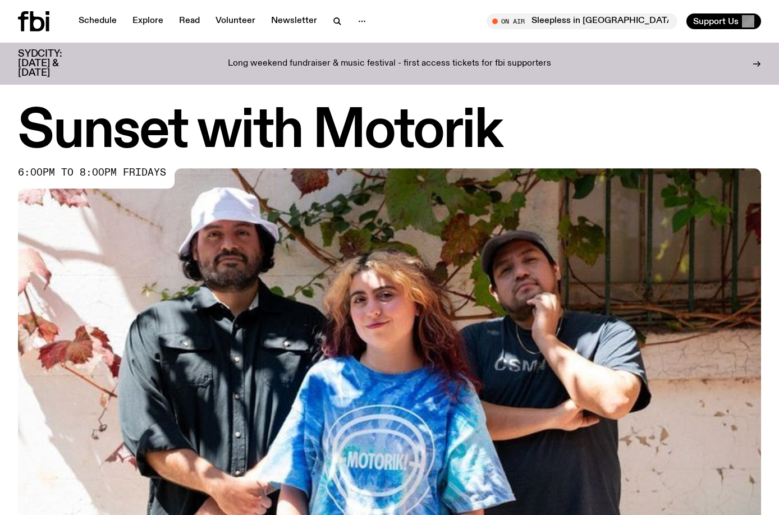 The width and height of the screenshot is (779, 515). I want to click on a: Newsletter, so click(294, 21).